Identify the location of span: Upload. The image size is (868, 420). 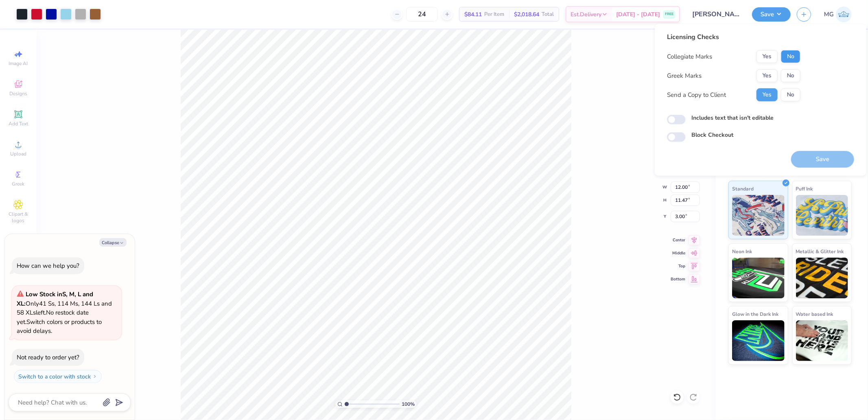
(18, 154).